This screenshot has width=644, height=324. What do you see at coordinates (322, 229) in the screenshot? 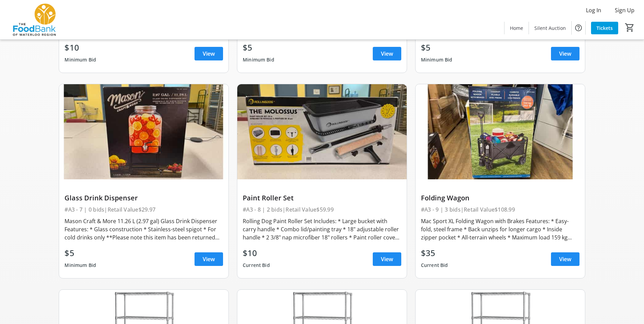
I see `div: Rolling Dog Paint Roller Set Includes: * Large bucket with carry handle * Combo lid/painting tray...` at bounding box center [322, 229].